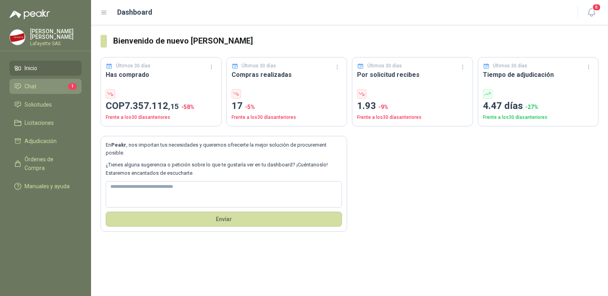 This screenshot has height=296, width=608. I want to click on p: COP, so click(161, 106).